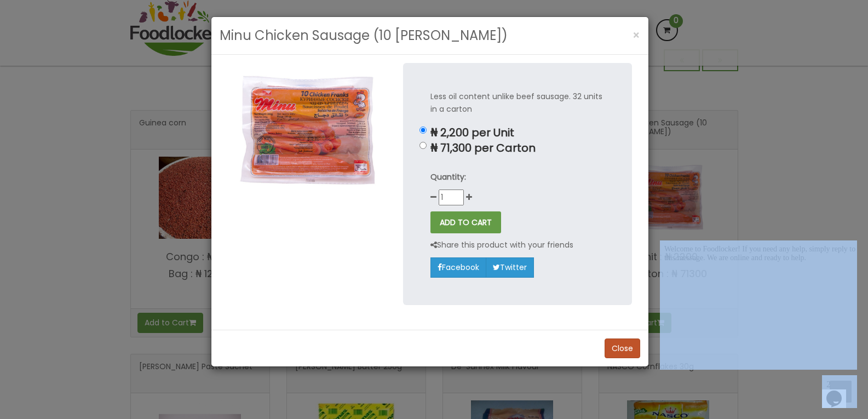 The width and height of the screenshot is (868, 419). What do you see at coordinates (307, 131) in the screenshot?
I see `img: Minu Chicken Sausage (10 franks)` at bounding box center [307, 131].